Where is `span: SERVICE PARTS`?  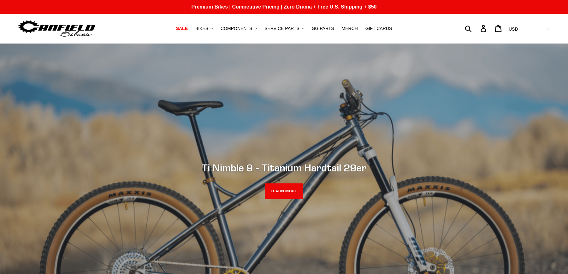 span: SERVICE PARTS is located at coordinates (282, 28).